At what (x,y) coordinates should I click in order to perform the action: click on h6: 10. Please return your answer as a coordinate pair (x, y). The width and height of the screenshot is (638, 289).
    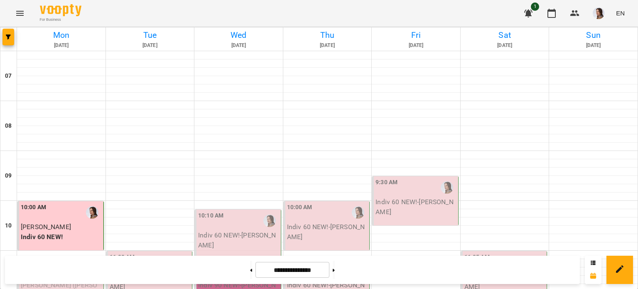
    Looking at the image, I should click on (8, 225).